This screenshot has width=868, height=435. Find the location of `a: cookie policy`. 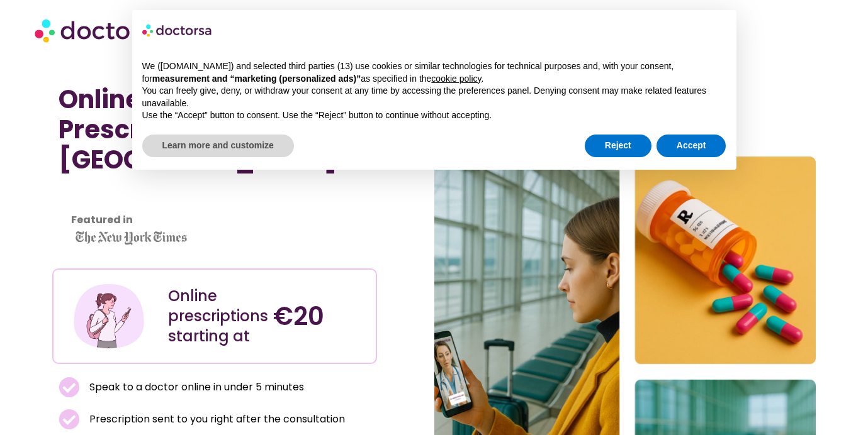

a: cookie policy is located at coordinates (455, 79).